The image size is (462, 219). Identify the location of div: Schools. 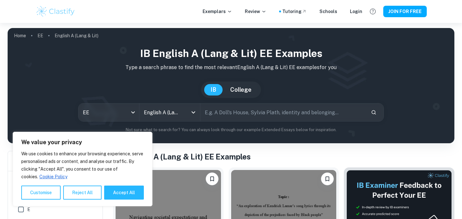
(328, 11).